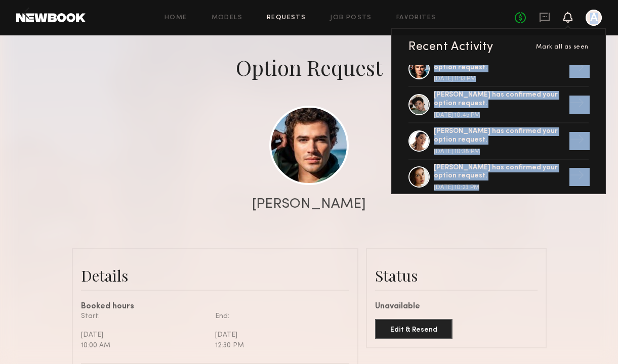  I want to click on button: Edit & Resend, so click(414, 329).